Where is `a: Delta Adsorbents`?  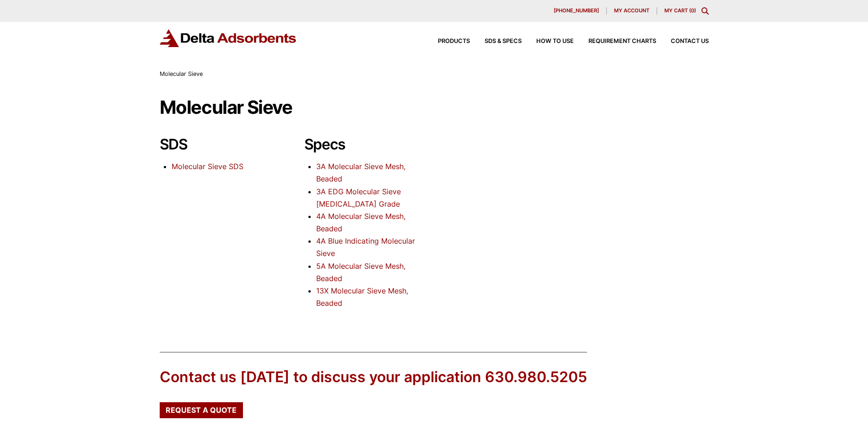
a: Delta Adsorbents is located at coordinates (229, 38).